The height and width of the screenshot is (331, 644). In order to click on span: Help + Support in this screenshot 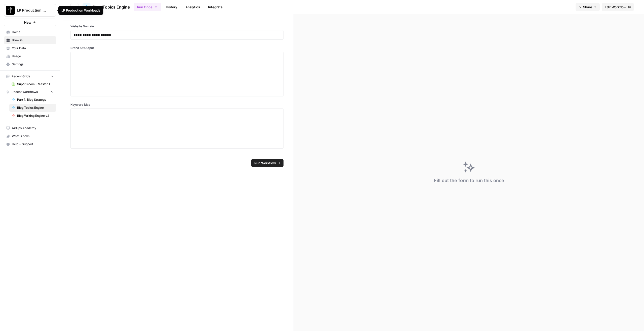, I will do `click(33, 144)`.